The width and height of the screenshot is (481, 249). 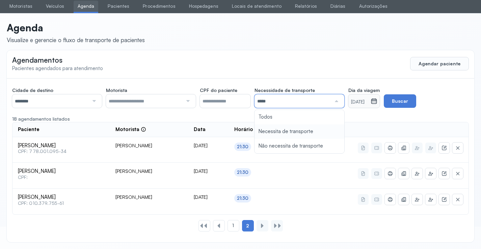 What do you see at coordinates (373, 6) in the screenshot?
I see `a: Autorizações` at bounding box center [373, 6].